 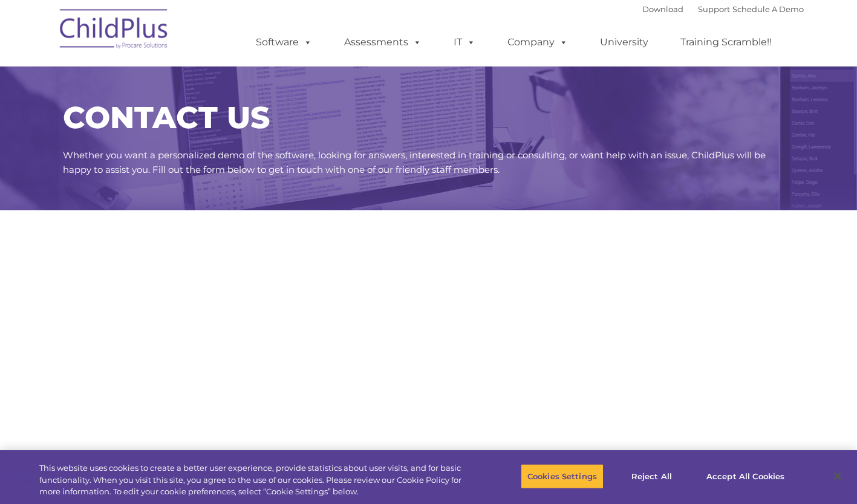 I want to click on button: Cookies Settings, so click(x=562, y=476).